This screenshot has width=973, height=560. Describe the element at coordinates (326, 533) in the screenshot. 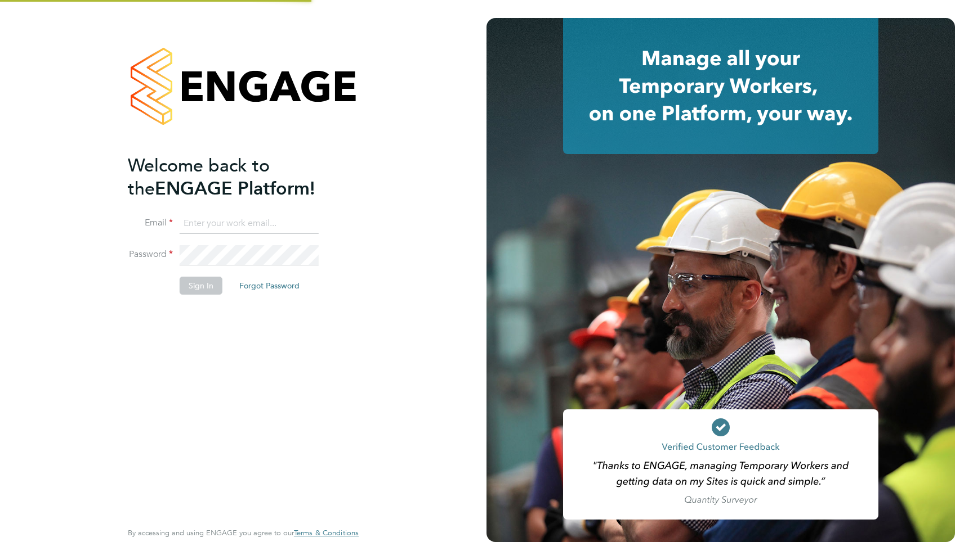

I see `span: Terms & Conditions` at that location.